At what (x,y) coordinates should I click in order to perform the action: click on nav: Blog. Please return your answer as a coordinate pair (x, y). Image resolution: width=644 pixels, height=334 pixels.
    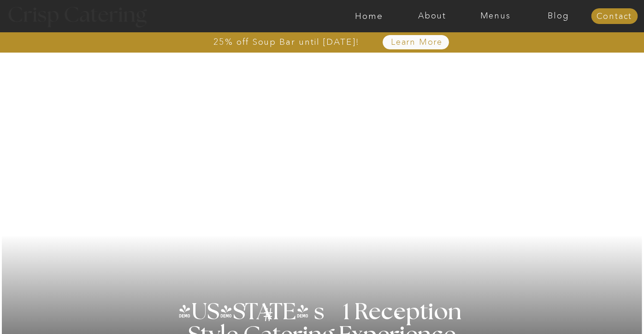
    Looking at the image, I should click on (558, 16).